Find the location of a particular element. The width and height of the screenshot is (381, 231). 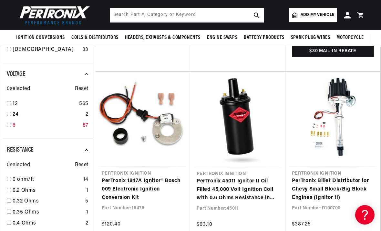

summary: Coils & Distributors is located at coordinates (95, 38).